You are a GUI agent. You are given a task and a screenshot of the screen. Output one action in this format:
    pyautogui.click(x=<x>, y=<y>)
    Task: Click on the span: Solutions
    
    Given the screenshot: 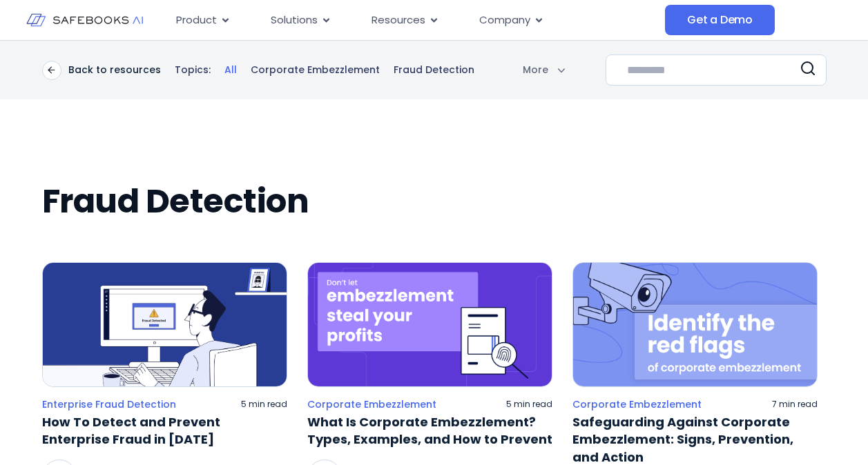 What is the action you would take?
    pyautogui.click(x=294, y=20)
    